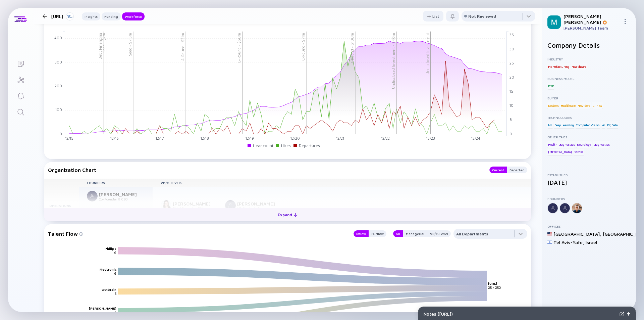 The image size is (644, 320). I want to click on img: United States Flag, so click(550, 234).